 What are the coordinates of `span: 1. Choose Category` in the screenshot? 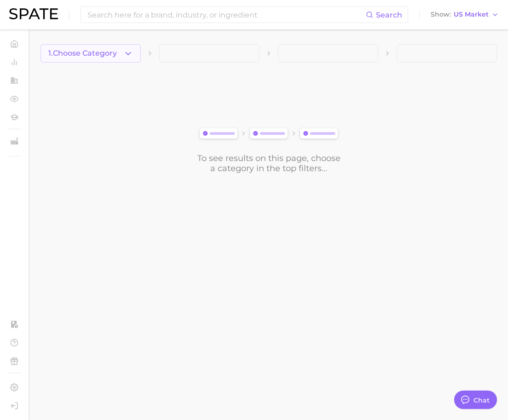 It's located at (82, 53).